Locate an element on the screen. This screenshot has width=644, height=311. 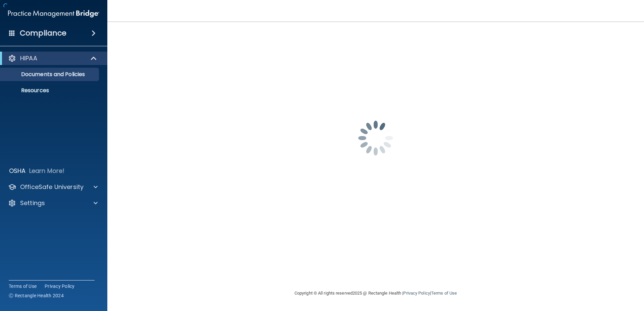
a: Settings is located at coordinates (53, 203).